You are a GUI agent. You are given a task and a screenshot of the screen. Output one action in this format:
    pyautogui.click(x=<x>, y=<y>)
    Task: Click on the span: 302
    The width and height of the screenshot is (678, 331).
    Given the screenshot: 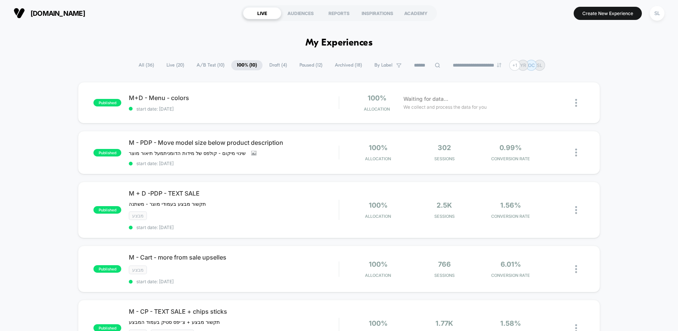 What is the action you would take?
    pyautogui.click(x=444, y=148)
    